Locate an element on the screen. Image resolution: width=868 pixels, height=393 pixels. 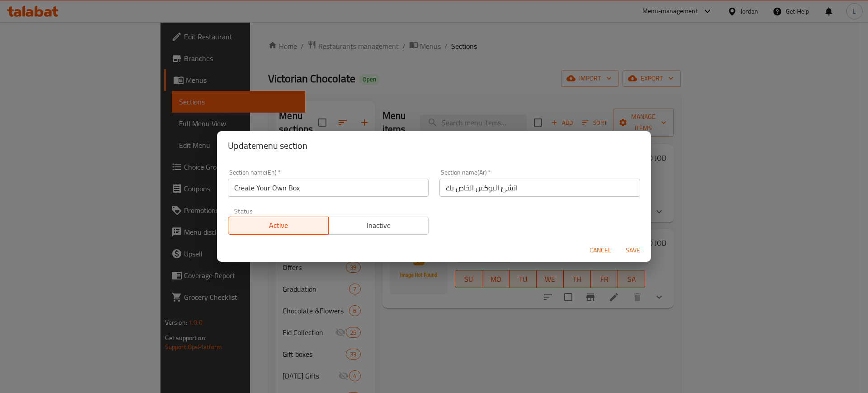
input: Please enter section name(ar) is located at coordinates (540, 188).